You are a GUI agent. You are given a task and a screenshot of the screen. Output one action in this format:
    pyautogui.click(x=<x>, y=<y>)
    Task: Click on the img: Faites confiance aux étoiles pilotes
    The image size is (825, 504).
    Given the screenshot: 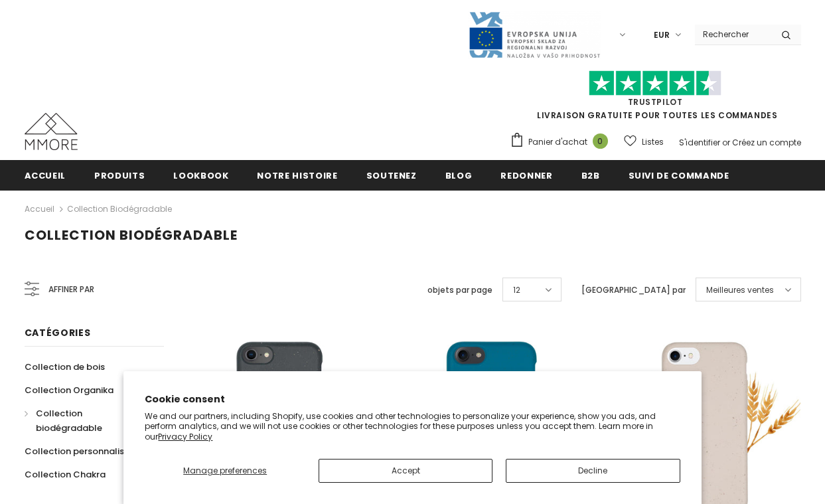 What is the action you would take?
    pyautogui.click(x=656, y=83)
    